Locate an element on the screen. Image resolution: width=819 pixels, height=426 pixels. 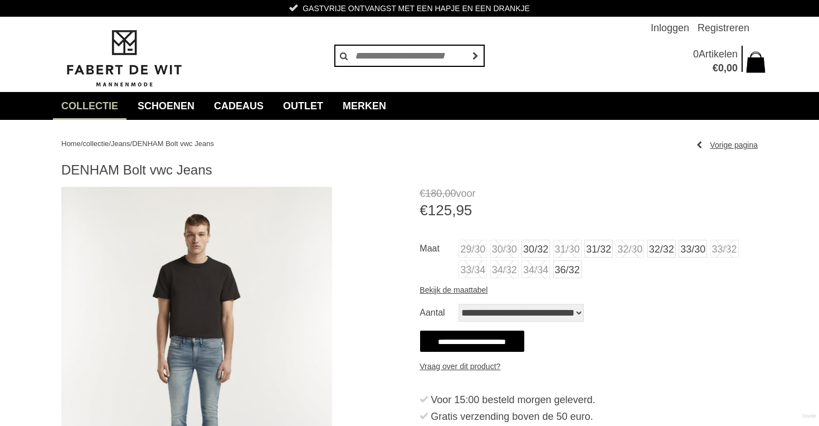
a: 31/32 is located at coordinates (598, 249).